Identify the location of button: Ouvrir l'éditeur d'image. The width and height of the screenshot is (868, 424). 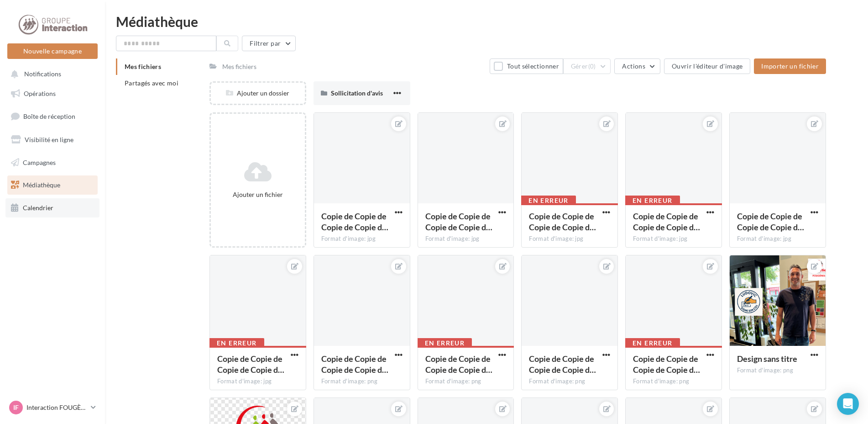
(707, 66).